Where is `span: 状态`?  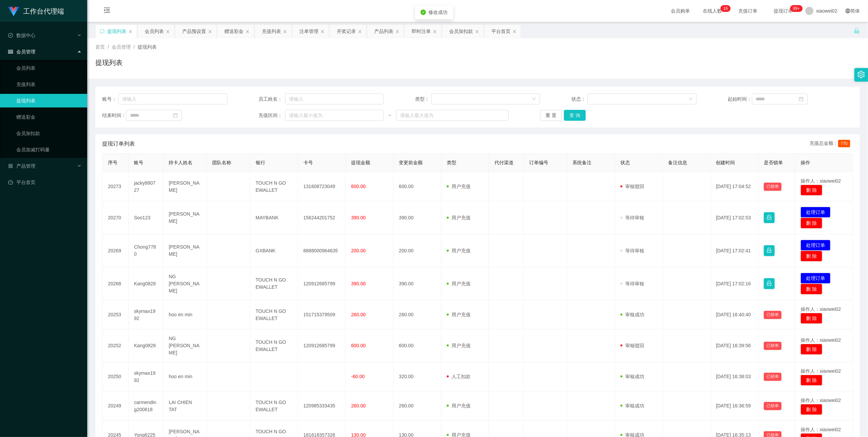 span: 状态 is located at coordinates (625, 163).